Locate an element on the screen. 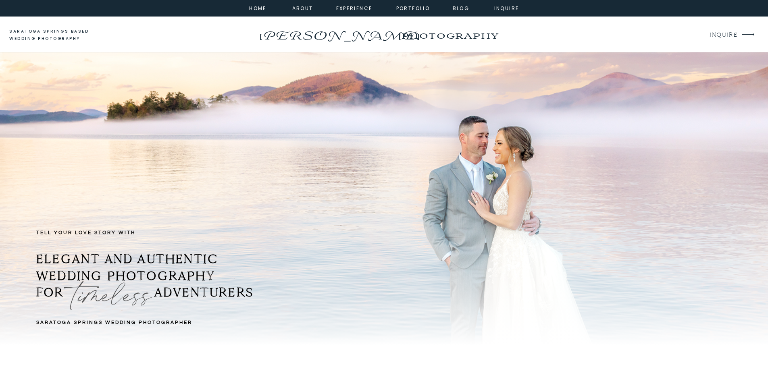 This screenshot has height=367, width=768. nav: inquire is located at coordinates (506, 8).